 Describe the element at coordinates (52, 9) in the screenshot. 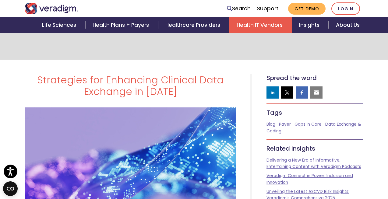

I see `img: Veradigm logo` at that location.